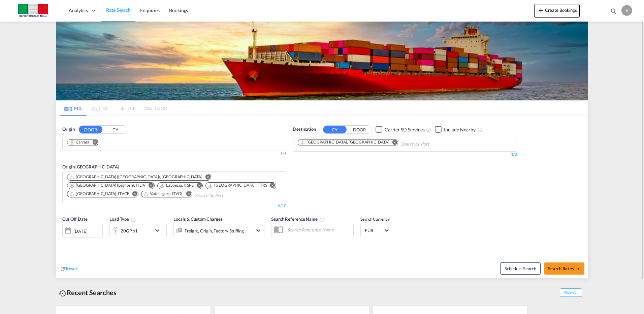  Describe the element at coordinates (578, 269) in the screenshot. I see `md-icon: icon-arrow-right` at that location.